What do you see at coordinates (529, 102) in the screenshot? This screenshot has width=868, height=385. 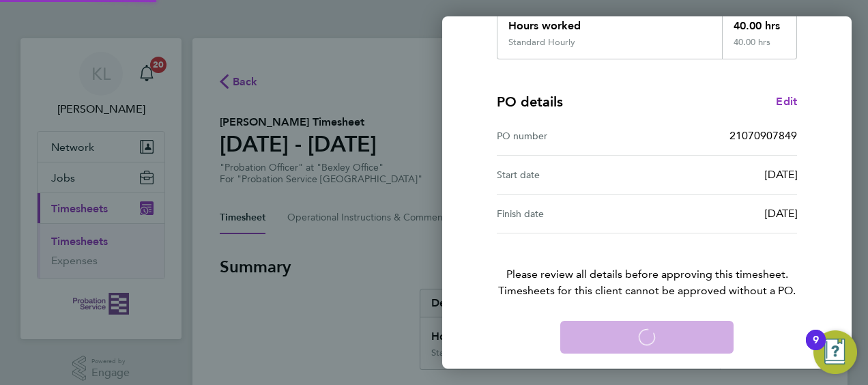 I see `h4: PO details` at bounding box center [529, 102].